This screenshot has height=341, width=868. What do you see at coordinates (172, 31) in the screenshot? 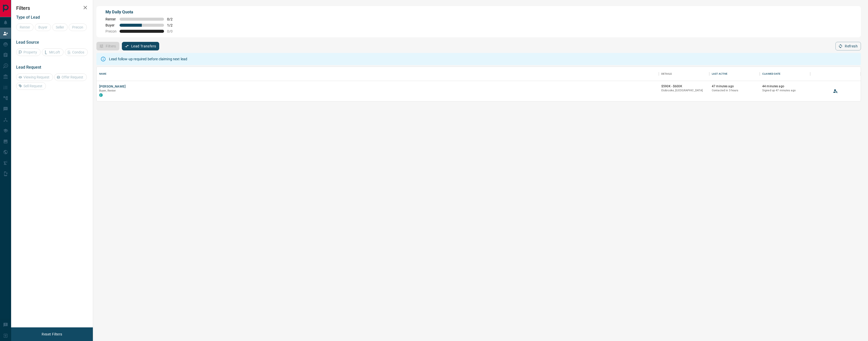
I see `span: 0 / 0` at bounding box center [172, 31].